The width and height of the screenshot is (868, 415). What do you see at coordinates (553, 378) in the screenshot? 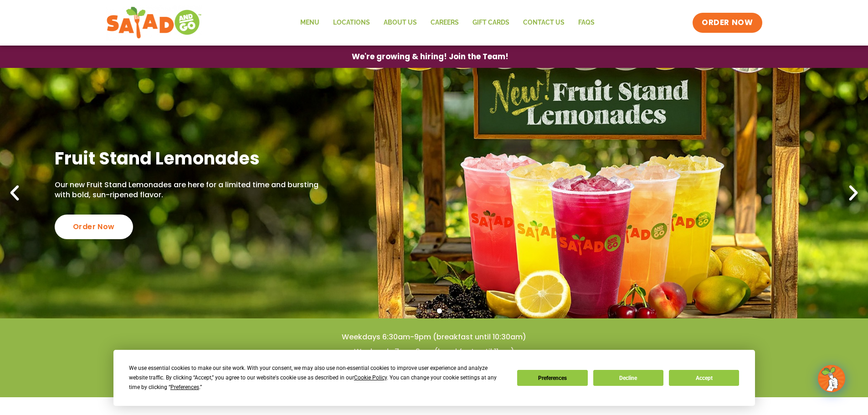
I see `button: Preferences` at bounding box center [553, 378].